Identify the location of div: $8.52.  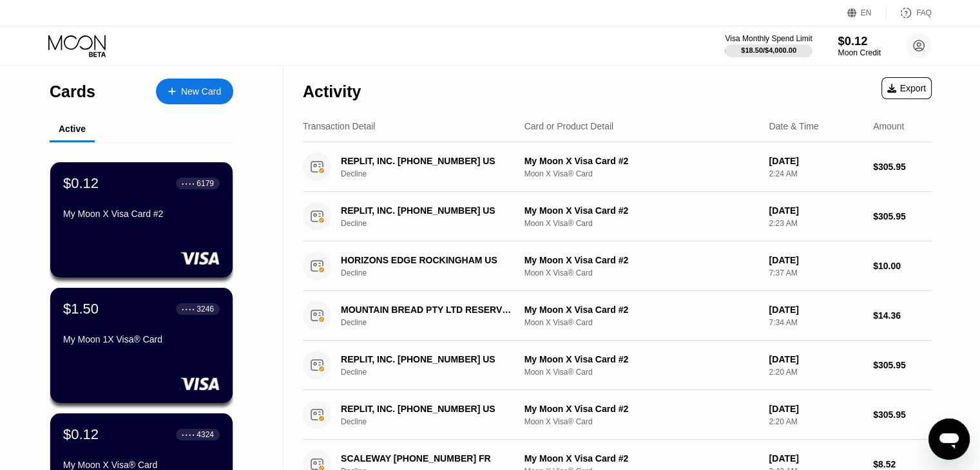
(902, 464).